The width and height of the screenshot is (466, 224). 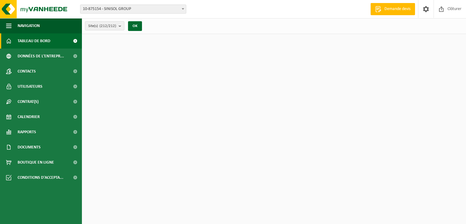 What do you see at coordinates (108, 26) in the screenshot?
I see `count: (212/212)` at bounding box center [108, 26].